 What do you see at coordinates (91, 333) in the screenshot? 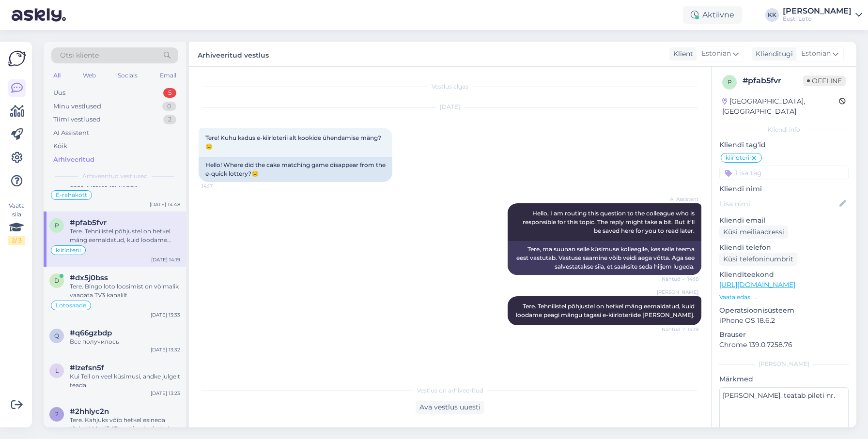
I see `span: #q66gzbdp` at bounding box center [91, 333].